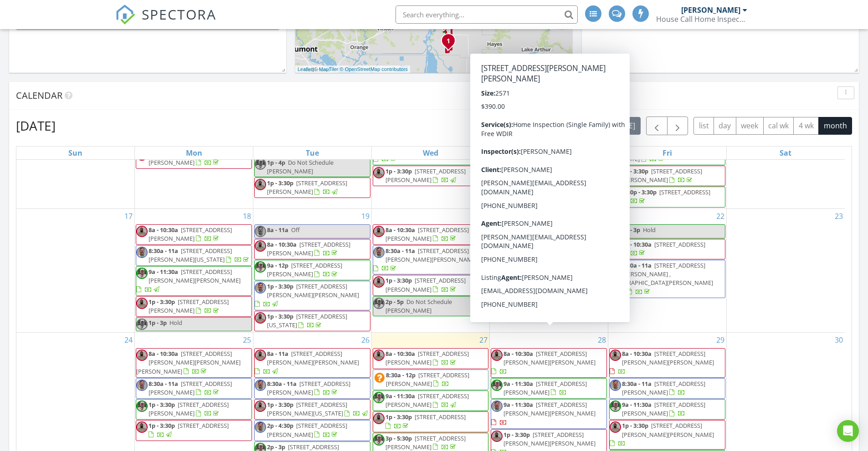  What do you see at coordinates (276, 162) in the screenshot?
I see `span: 1p - 4p` at bounding box center [276, 162].